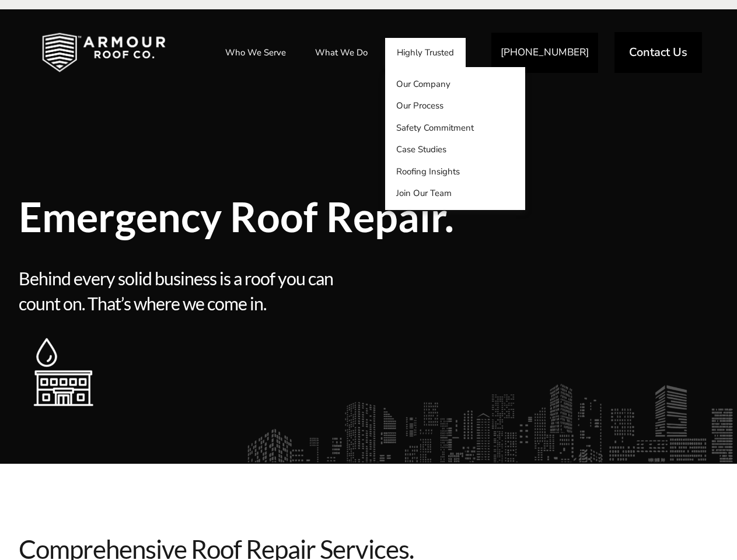 This screenshot has height=560, width=737. What do you see at coordinates (455, 106) in the screenshot?
I see `a: Our Process` at bounding box center [455, 106].